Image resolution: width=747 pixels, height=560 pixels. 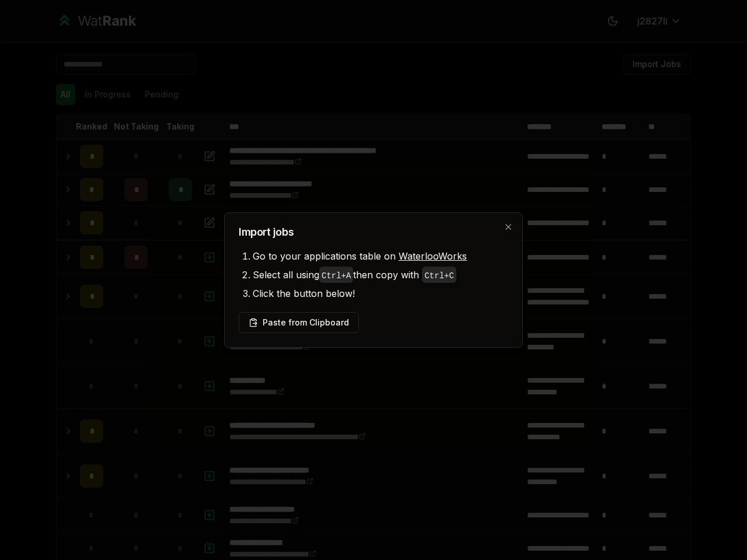 I want to click on button: Paste from Clipboard, so click(x=299, y=323).